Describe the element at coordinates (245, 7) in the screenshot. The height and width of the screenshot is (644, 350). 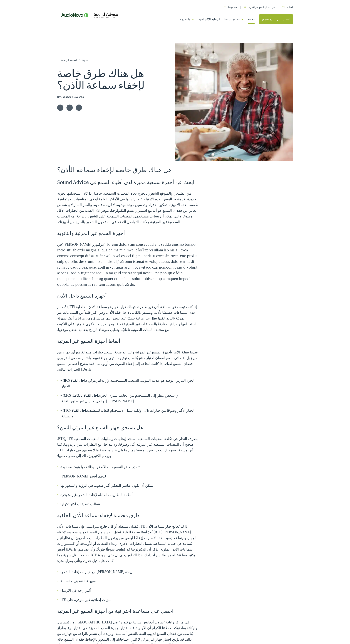
I see `img: أيقونة سماعة الرأس بلون أخضر فريد من نوعه، تشير إلى الخدمات أو الميزات المتعلقة بالصوت.` at that location.